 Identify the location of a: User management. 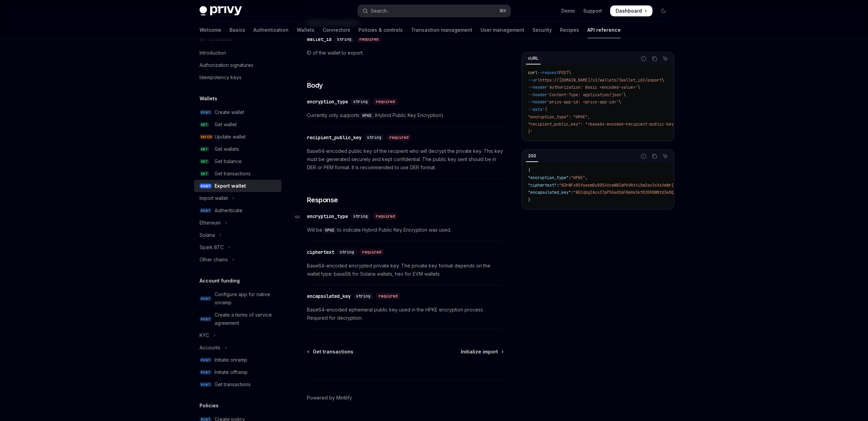
(503, 30).